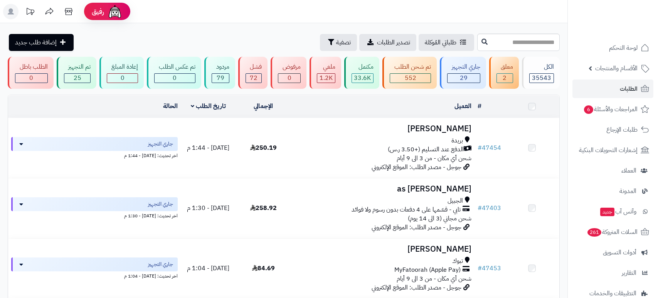 The width and height of the screenshot is (658, 298). I want to click on span: تصدير الطلبات, so click(394, 42).